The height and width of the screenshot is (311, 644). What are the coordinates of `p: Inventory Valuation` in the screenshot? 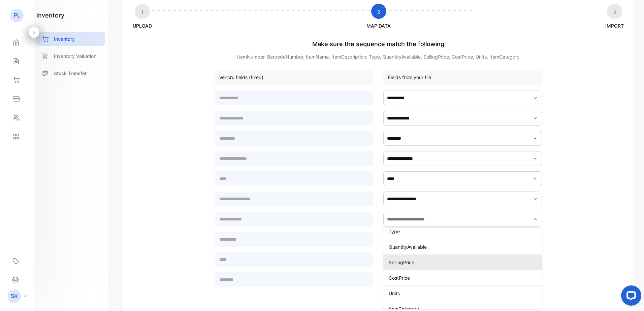 It's located at (75, 56).